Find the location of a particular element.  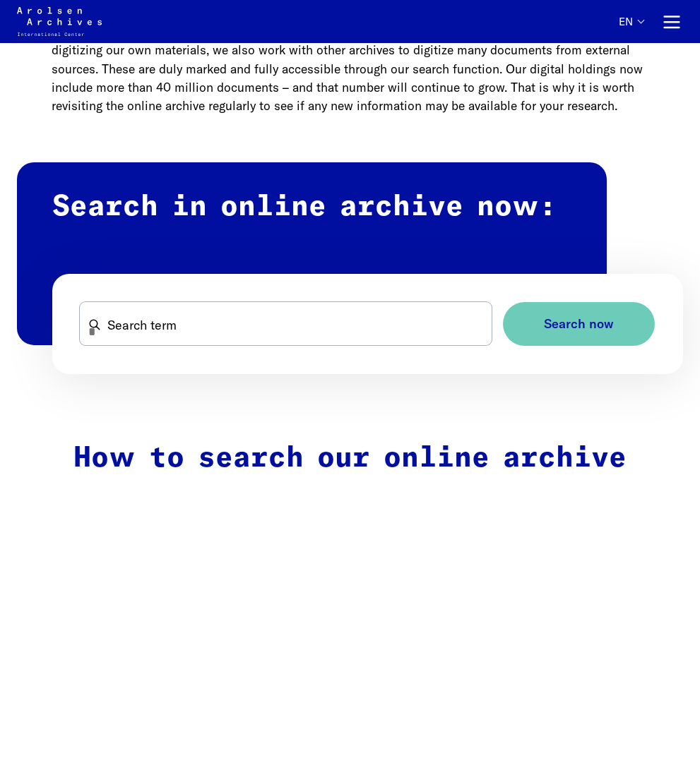

h2: How to search our online archive is located at coordinates (350, 459).